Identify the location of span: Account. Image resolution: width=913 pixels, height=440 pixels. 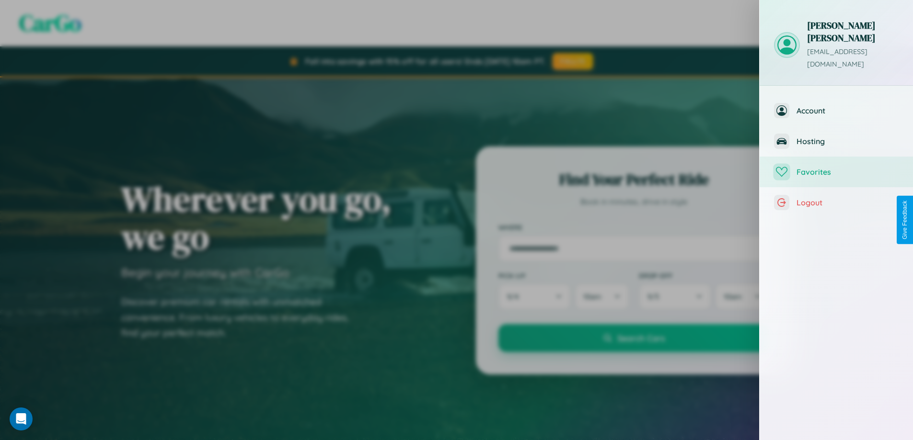
(847, 111).